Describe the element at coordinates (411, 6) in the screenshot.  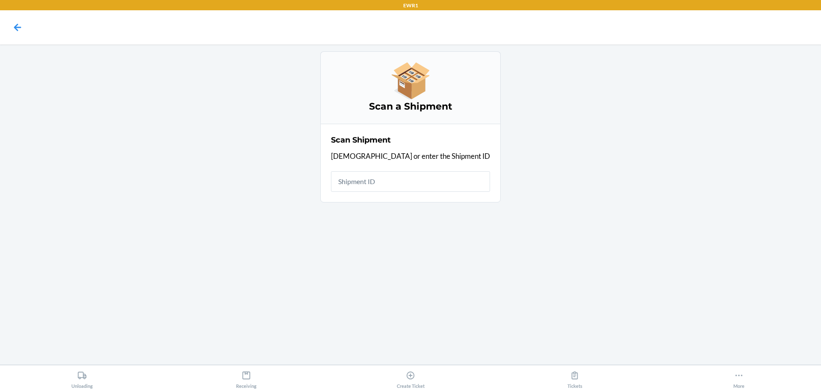
I see `p: EWR1` at that location.